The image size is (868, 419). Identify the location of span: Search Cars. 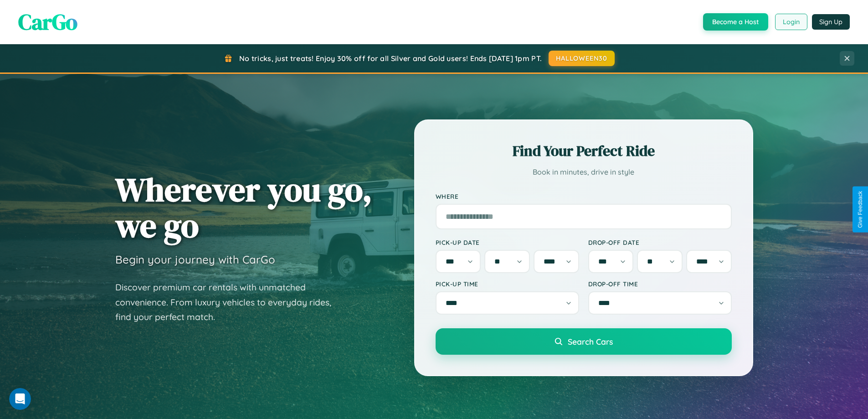
(590, 342).